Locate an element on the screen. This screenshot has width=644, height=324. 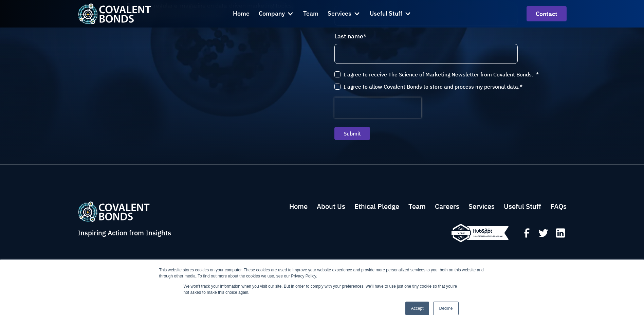
div: This website stores cookies on your computer. These cookies are used to improve your website expe... is located at coordinates (322, 273).